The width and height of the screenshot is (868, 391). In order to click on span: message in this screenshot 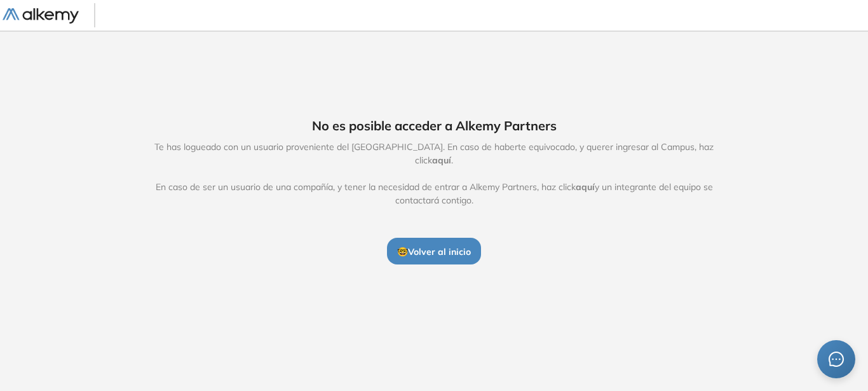, I will do `click(837, 360)`.